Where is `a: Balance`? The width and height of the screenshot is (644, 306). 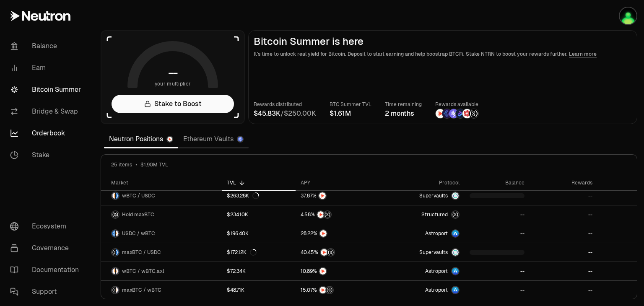
a: Balance is located at coordinates (47, 46).